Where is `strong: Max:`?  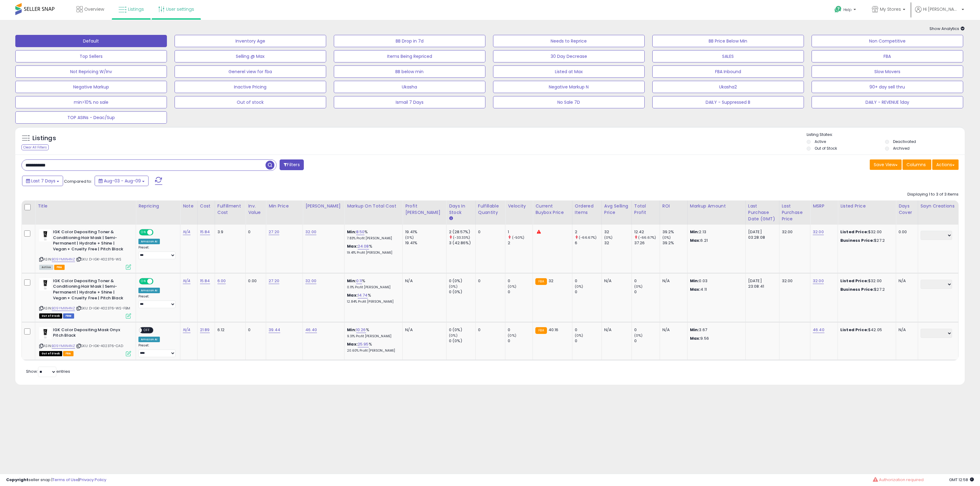 strong: Max: is located at coordinates (695, 240).